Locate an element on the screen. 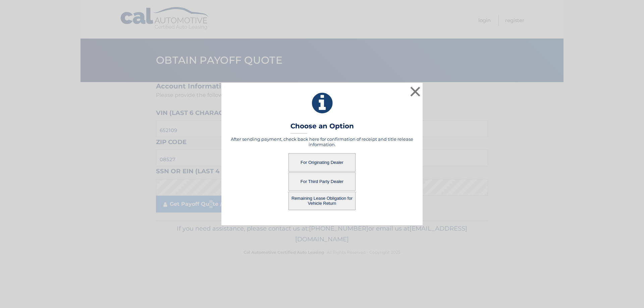 The image size is (644, 308). button: For Originating Dealer is located at coordinates (322, 162).